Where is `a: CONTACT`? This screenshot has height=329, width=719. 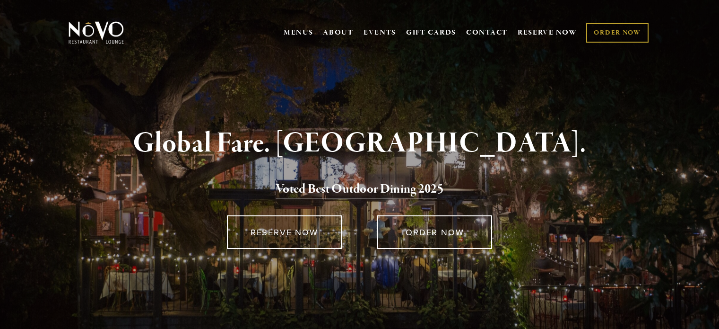
a: CONTACT is located at coordinates (487, 33).